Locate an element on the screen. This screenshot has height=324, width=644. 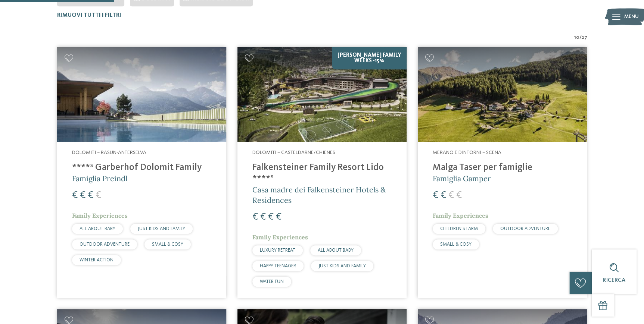
span: Ricerca is located at coordinates (614, 281).